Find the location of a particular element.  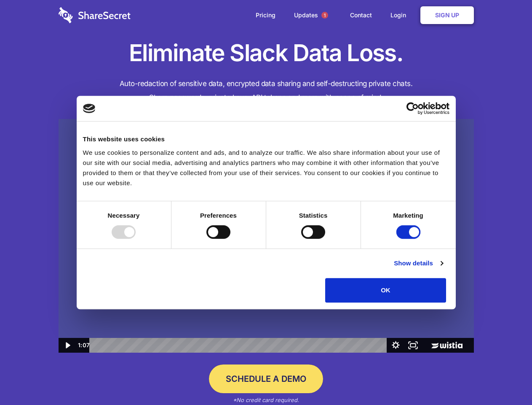

strong: Marketing is located at coordinates (408, 215).